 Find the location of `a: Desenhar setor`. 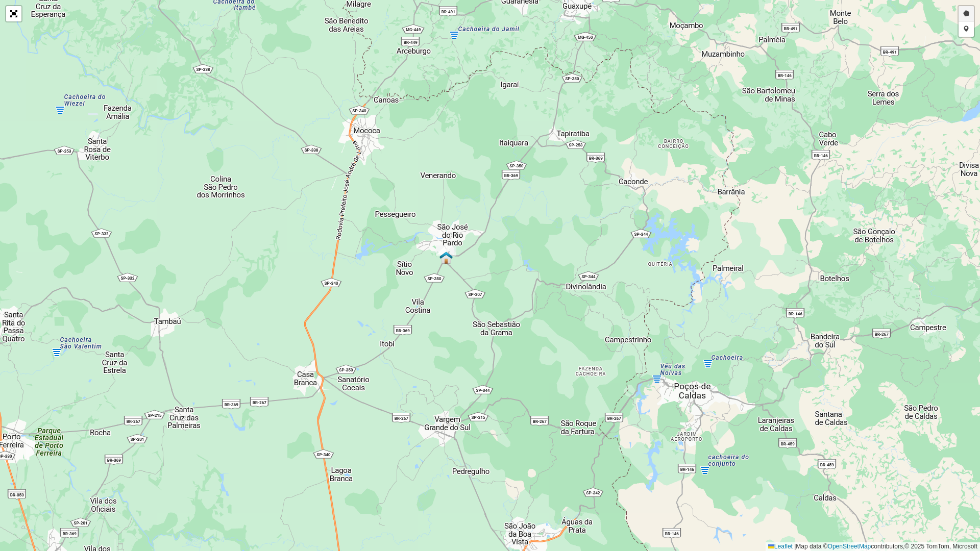

a: Desenhar setor is located at coordinates (966, 14).